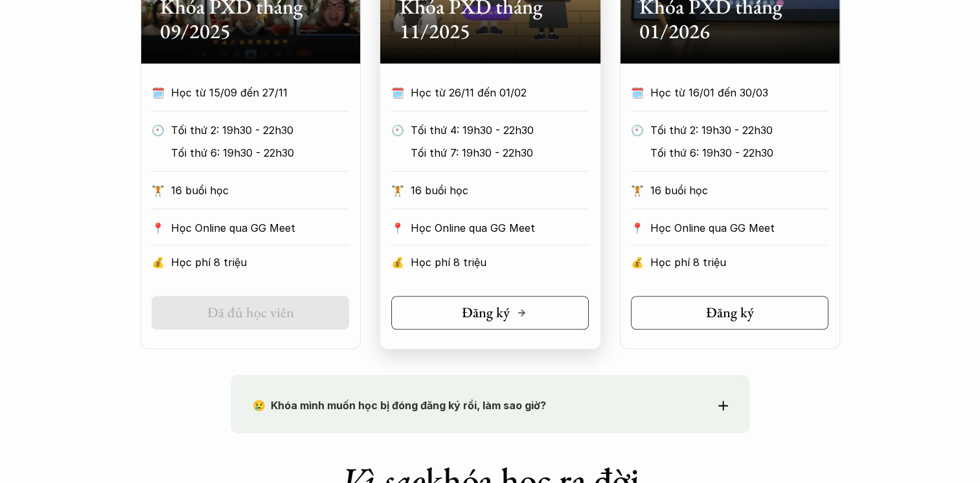 The image size is (980, 483). I want to click on p: Học từ 15/09 đến 27/11, so click(248, 93).